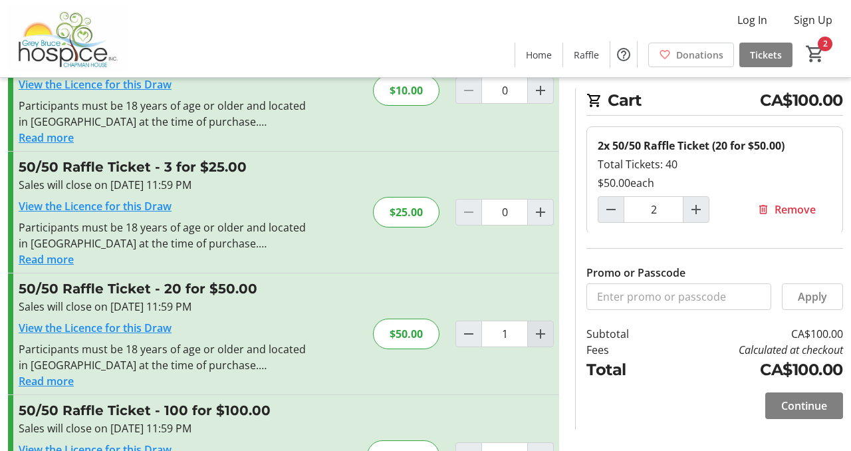 The width and height of the screenshot is (851, 451). What do you see at coordinates (406, 334) in the screenshot?
I see `div: $50.00` at bounding box center [406, 334].